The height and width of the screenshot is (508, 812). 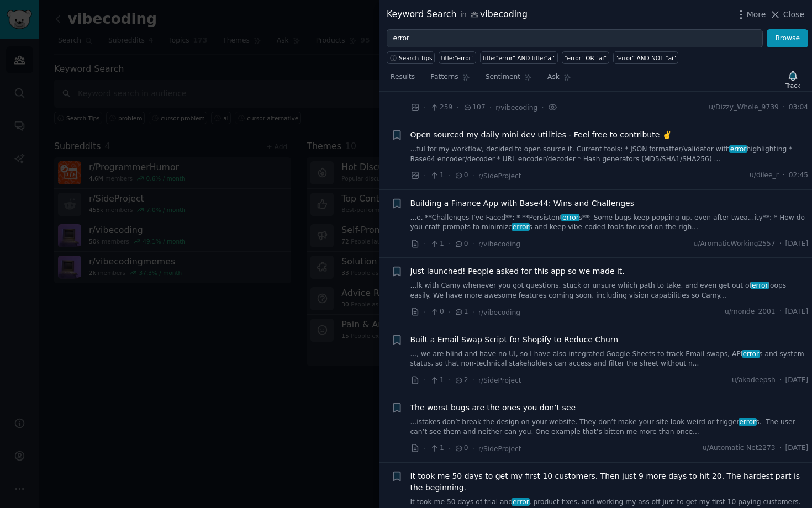 What do you see at coordinates (750, 312) in the screenshot?
I see `span: u/monde_2001` at bounding box center [750, 312].